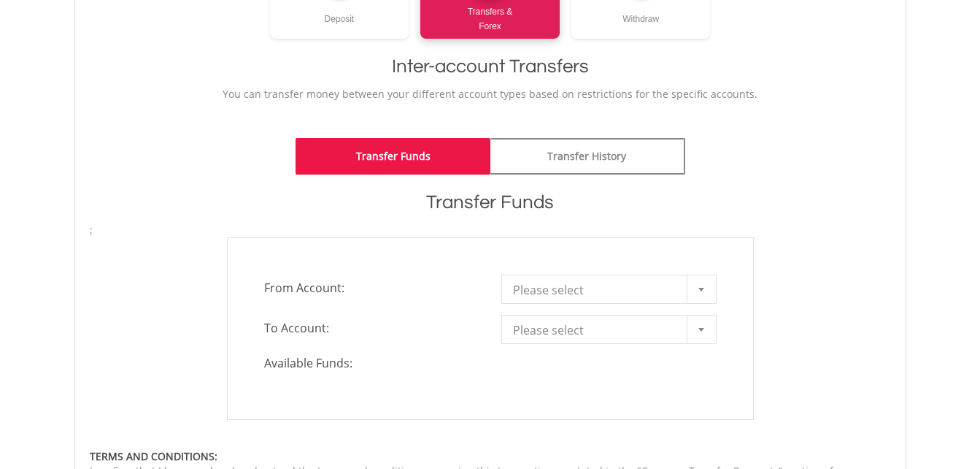 The image size is (980, 469). Describe the element at coordinates (371, 288) in the screenshot. I see `span: From Account:` at that location.